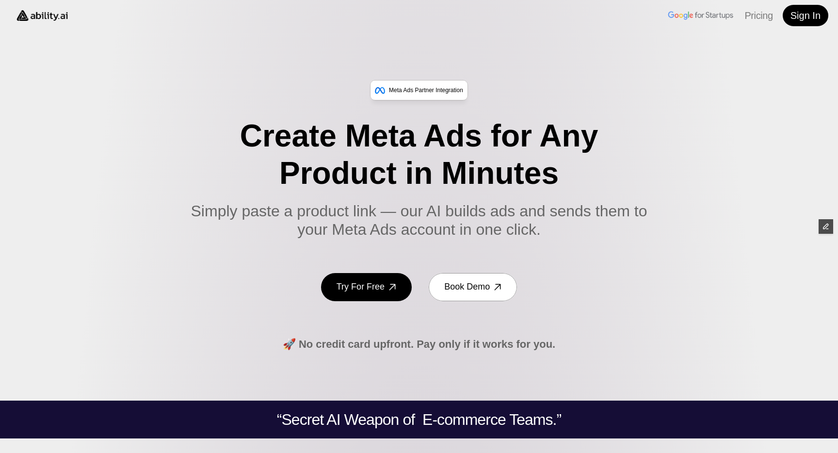  What do you see at coordinates (366, 287) in the screenshot?
I see `a: Try For Free` at bounding box center [366, 287].